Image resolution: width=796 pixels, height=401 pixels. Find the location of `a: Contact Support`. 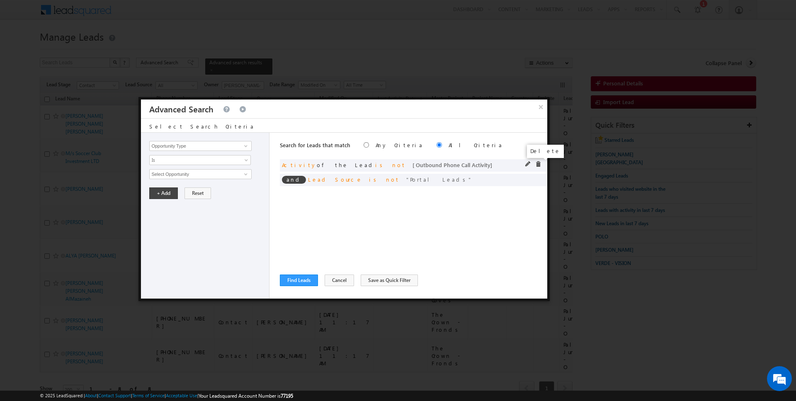

a: Contact Support is located at coordinates (114, 395).